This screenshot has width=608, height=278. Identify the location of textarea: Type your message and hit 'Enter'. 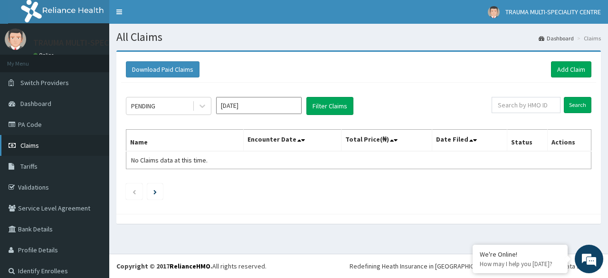
(93, 197).